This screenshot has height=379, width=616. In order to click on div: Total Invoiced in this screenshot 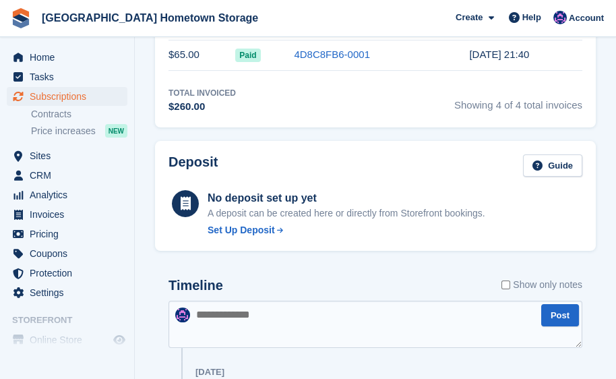, I will do `click(202, 93)`.